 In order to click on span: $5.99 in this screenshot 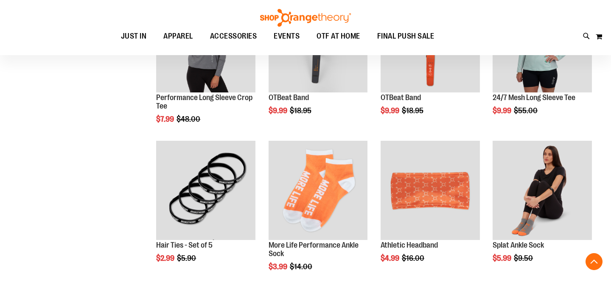, I will do `click(502, 258)`.